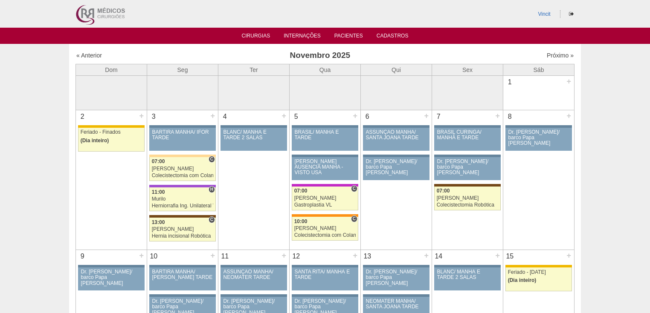  Describe the element at coordinates (396, 69) in the screenshot. I see `th: Qui` at that location.